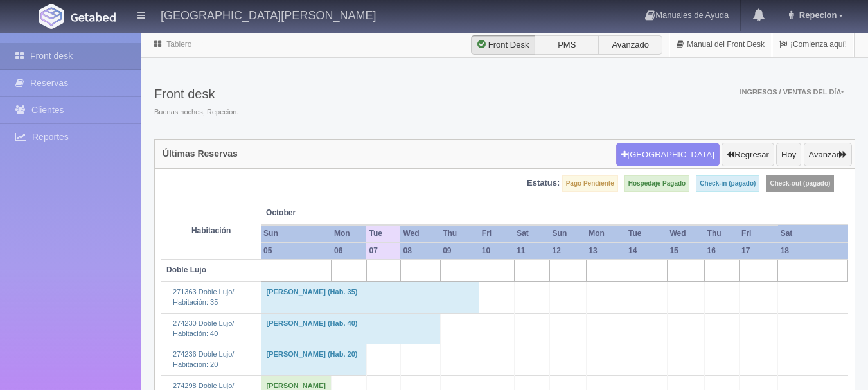 The image size is (868, 390). Describe the element at coordinates (792, 92) in the screenshot. I see `span: Ingresos / Ventas del día` at that location.